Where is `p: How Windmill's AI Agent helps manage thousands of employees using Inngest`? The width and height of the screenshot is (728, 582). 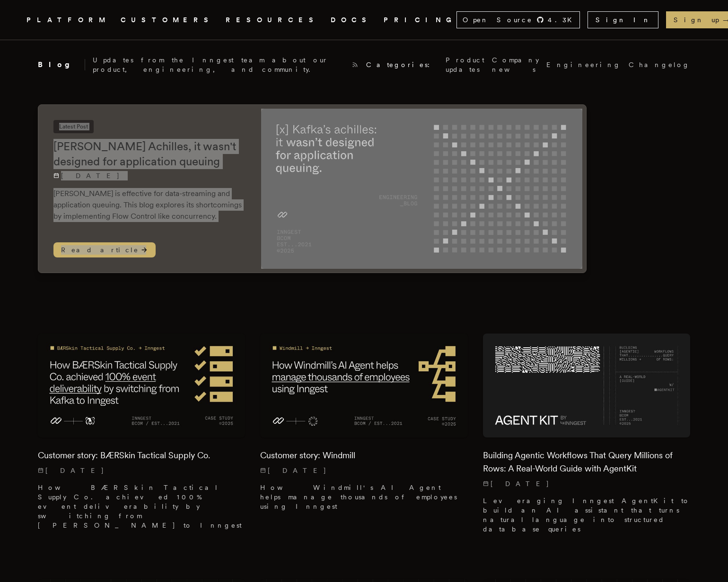
p: How Windmill's AI Agent helps manage thousands of employees using Inngest is located at coordinates (364, 497).